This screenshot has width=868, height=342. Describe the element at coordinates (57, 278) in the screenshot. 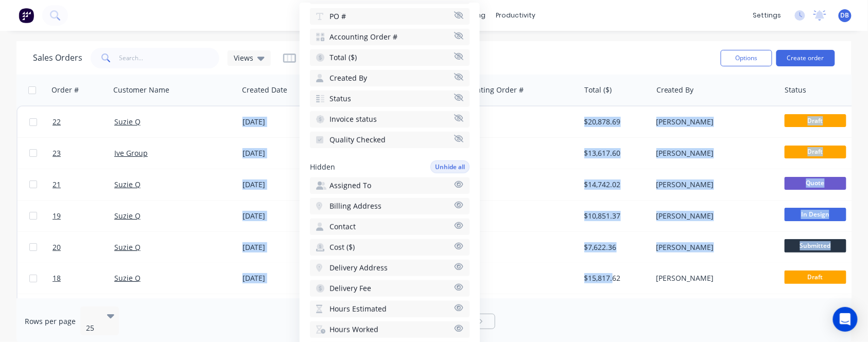

I see `span: 18` at that location.